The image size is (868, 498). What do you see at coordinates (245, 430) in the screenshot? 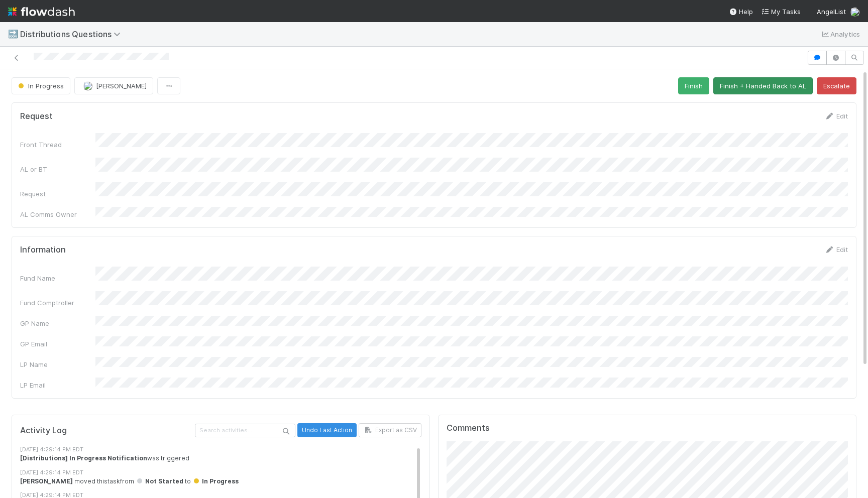
I see `input: Search activities...` at bounding box center [245, 430].